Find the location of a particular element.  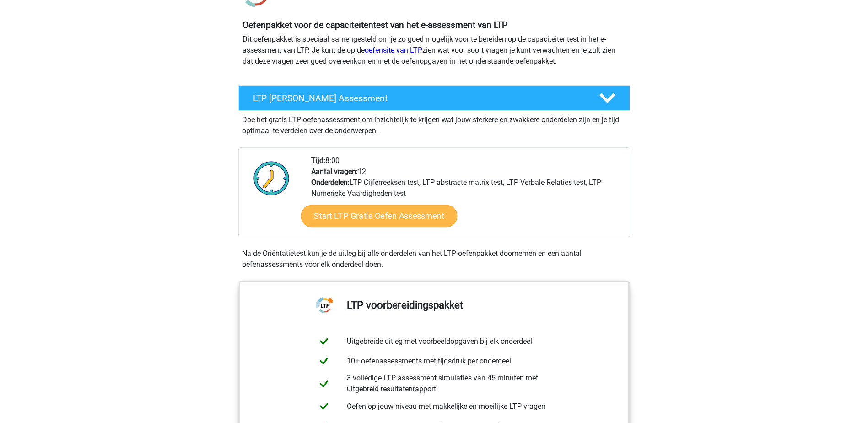

div: Na de Oriëntatietest kun je de uitleg bij alle onderdelen van het LTP-oefenpakket doornemen en ee... is located at coordinates (434, 259).